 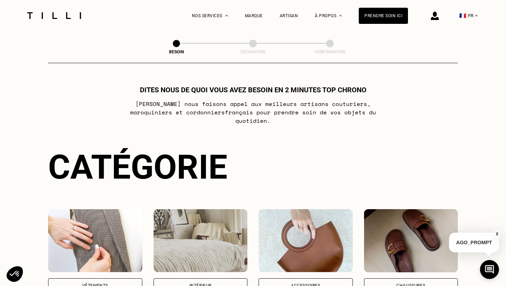 I want to click on img: Chaussures, so click(x=411, y=241).